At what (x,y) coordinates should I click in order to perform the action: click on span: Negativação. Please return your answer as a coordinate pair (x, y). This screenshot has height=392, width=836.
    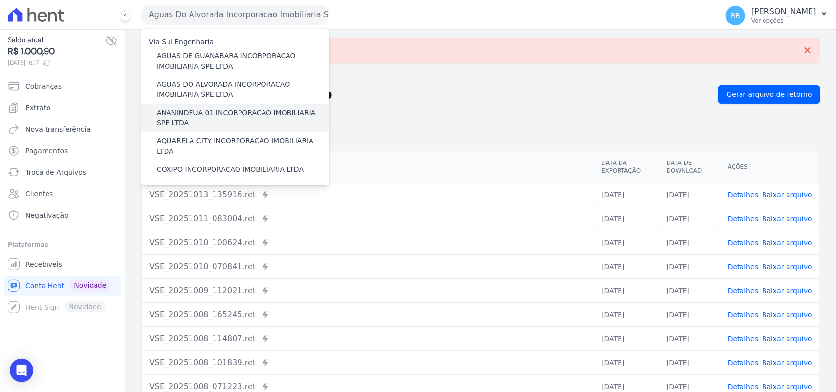
    Looking at the image, I should click on (47, 215).